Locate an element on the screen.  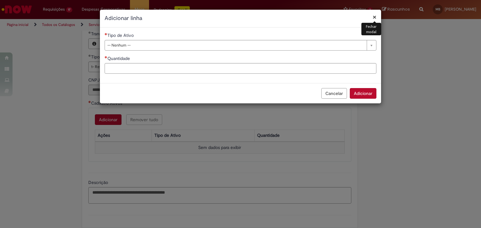
span: Tipo de Ativo is located at coordinates (121, 35).